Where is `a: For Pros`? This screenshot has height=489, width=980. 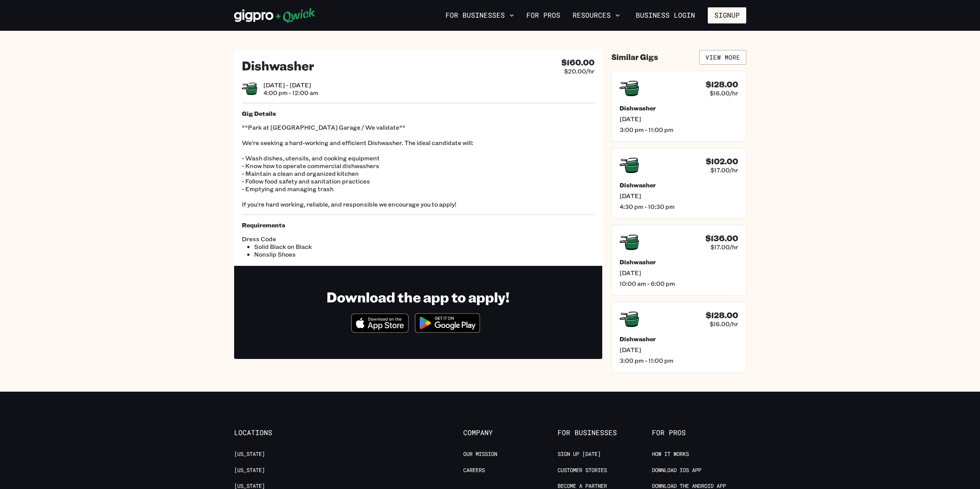
a: For Pros is located at coordinates (543, 16).